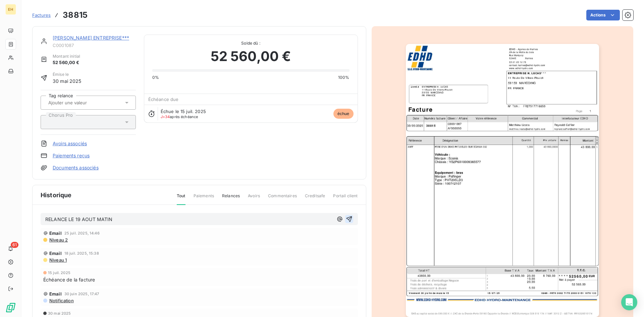 This screenshot has width=644, height=317. What do you see at coordinates (344, 114) in the screenshot?
I see `span: échue` at bounding box center [344, 114].